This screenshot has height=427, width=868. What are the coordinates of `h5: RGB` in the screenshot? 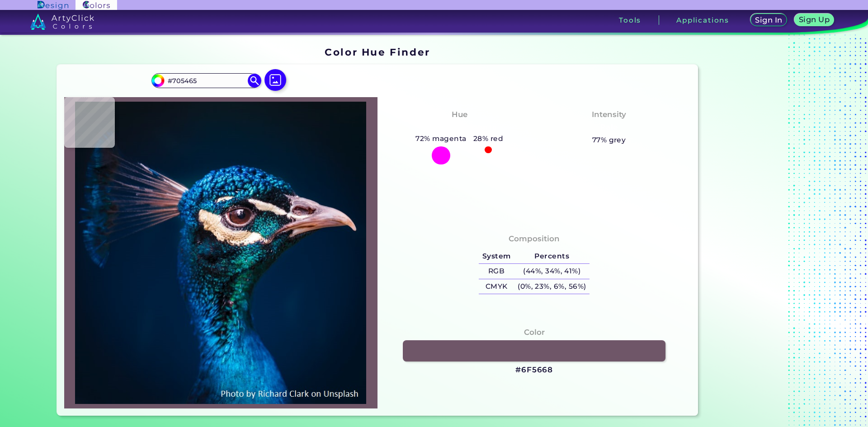 It's located at (496, 271).